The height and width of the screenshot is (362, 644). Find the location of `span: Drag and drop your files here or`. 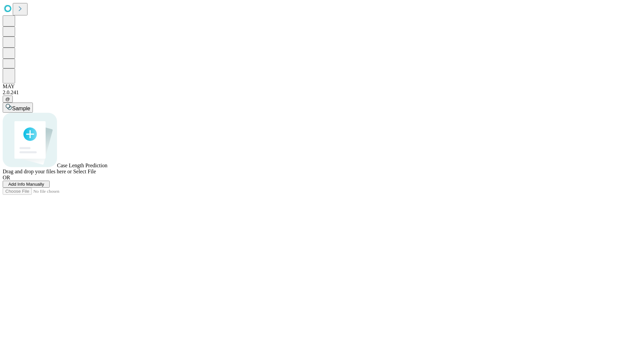

span: Drag and drop your files here or is located at coordinates (37, 172).